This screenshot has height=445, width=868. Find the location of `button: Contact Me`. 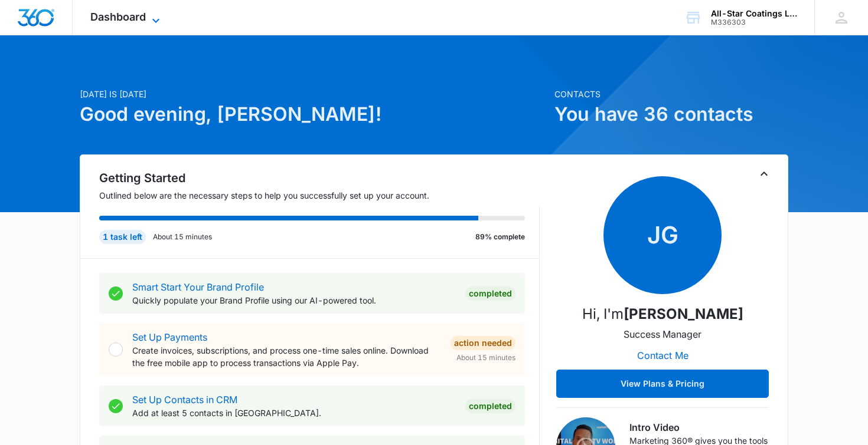

button: Contact Me is located at coordinates (662, 356).